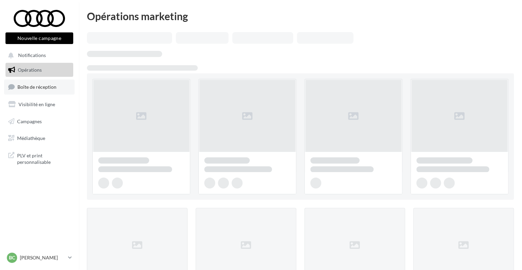  Describe the element at coordinates (39, 38) in the screenshot. I see `button: Nouvelle campagne` at that location.